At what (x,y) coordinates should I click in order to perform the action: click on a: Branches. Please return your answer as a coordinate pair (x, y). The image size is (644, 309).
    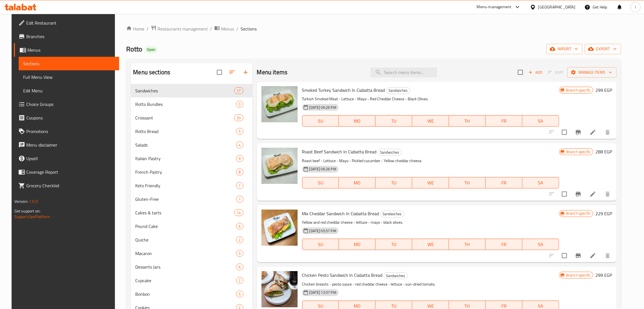
    Looking at the image, I should click on (66, 37).